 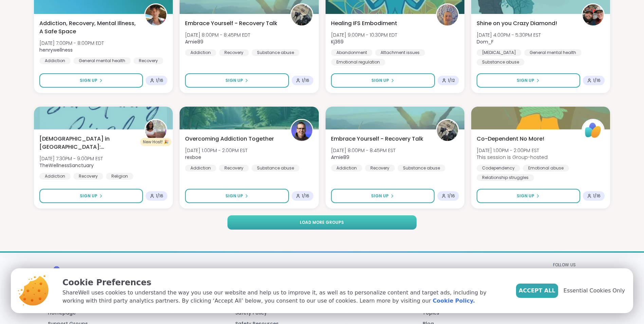 I want to click on b: henrywellness, so click(x=56, y=50).